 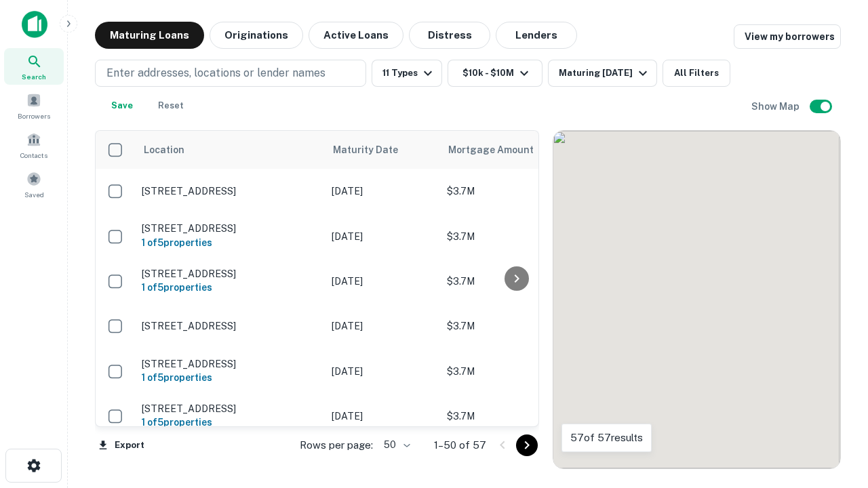 I want to click on p: 57 of 57 results, so click(x=606, y=438).